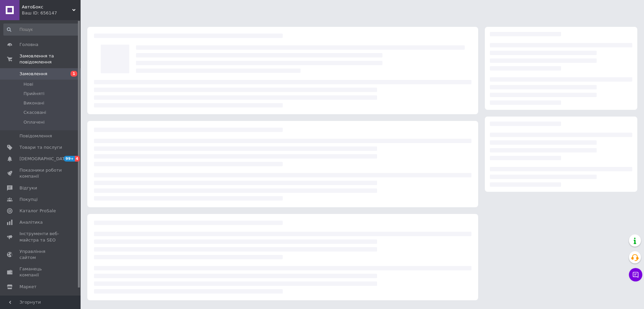 The image size is (644, 309). Describe the element at coordinates (41, 272) in the screenshot. I see `span: Гаманець компанії` at that location.